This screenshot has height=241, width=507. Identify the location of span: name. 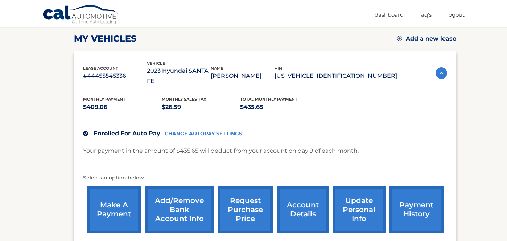
(217, 68).